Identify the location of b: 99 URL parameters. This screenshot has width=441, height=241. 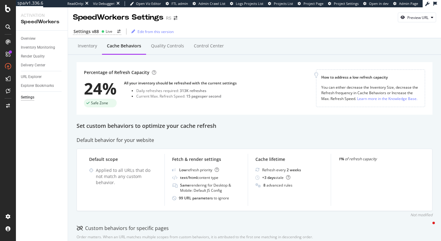
(196, 198).